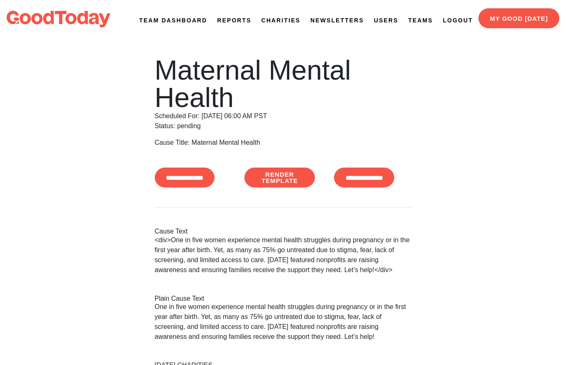 This screenshot has height=365, width=566. Describe the element at coordinates (283, 143) in the screenshot. I see `div: Cause Title: Maternal Mental Health` at that location.